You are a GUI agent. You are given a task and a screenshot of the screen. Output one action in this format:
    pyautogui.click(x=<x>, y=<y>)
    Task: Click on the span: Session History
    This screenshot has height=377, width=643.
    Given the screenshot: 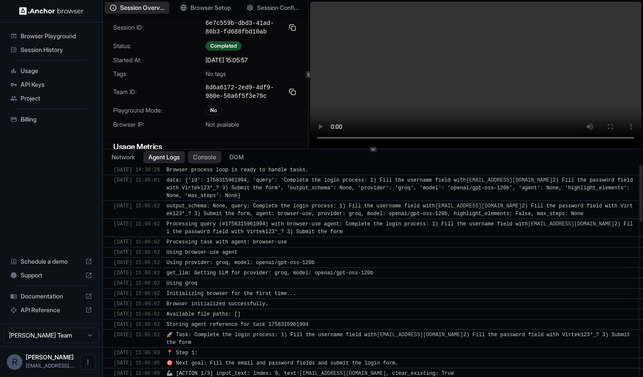 What is the action you would take?
    pyautogui.click(x=56, y=50)
    